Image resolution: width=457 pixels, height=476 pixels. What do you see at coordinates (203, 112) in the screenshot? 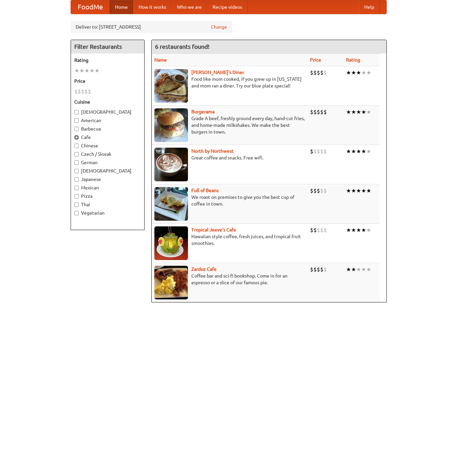
I see `a: Burgerama` at bounding box center [203, 112].